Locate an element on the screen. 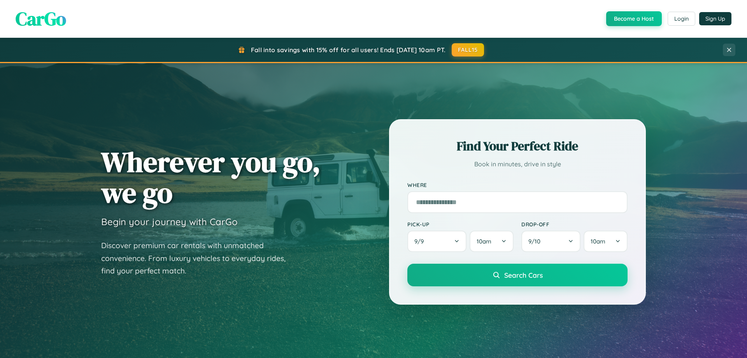 This screenshot has width=747, height=358. h2: Find Your Perfect Ride is located at coordinates (518, 146).